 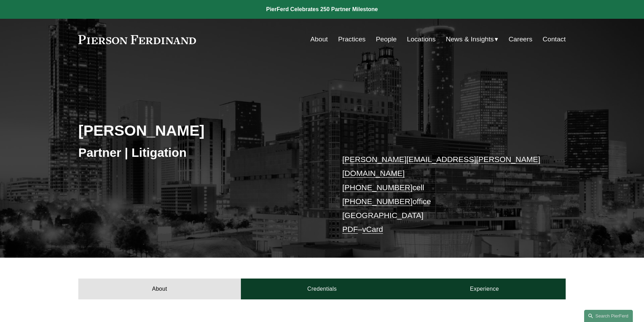 What do you see at coordinates (609, 316) in the screenshot?
I see `a: Search this site` at bounding box center [609, 316].